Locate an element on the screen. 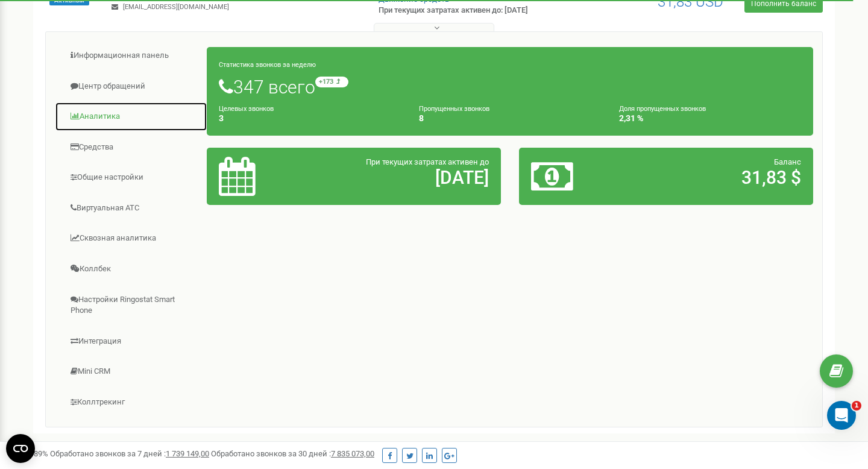 The image size is (868, 469). h4: 3 is located at coordinates (309, 118).